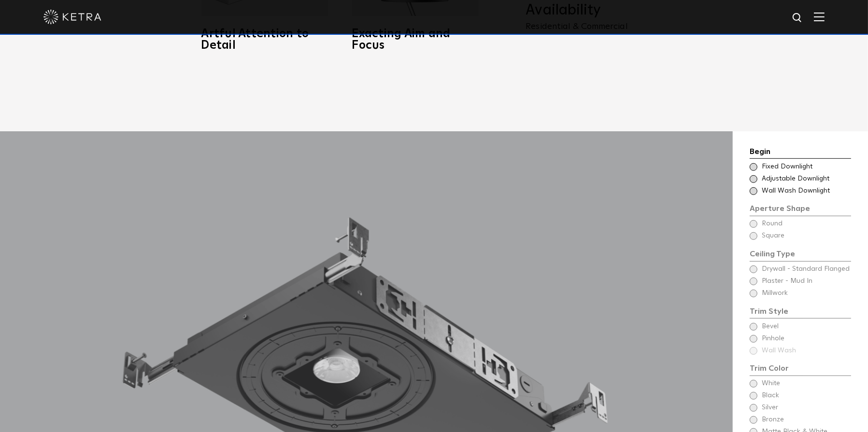 The width and height of the screenshot is (868, 432). Describe the element at coordinates (800, 153) in the screenshot. I see `div: Begin` at that location.